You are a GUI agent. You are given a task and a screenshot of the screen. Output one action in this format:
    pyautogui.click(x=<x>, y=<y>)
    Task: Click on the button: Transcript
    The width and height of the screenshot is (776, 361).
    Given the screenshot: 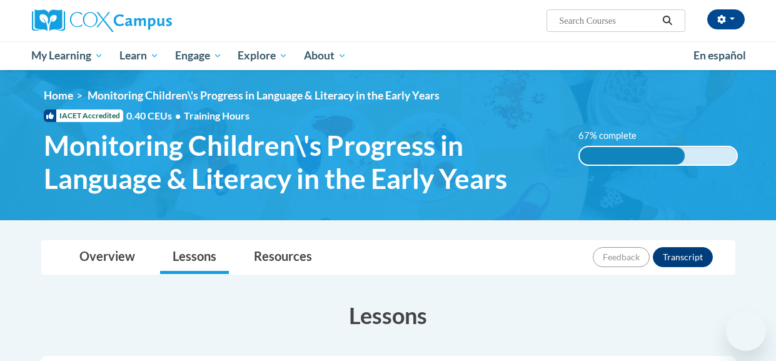 What is the action you would take?
    pyautogui.click(x=683, y=257)
    